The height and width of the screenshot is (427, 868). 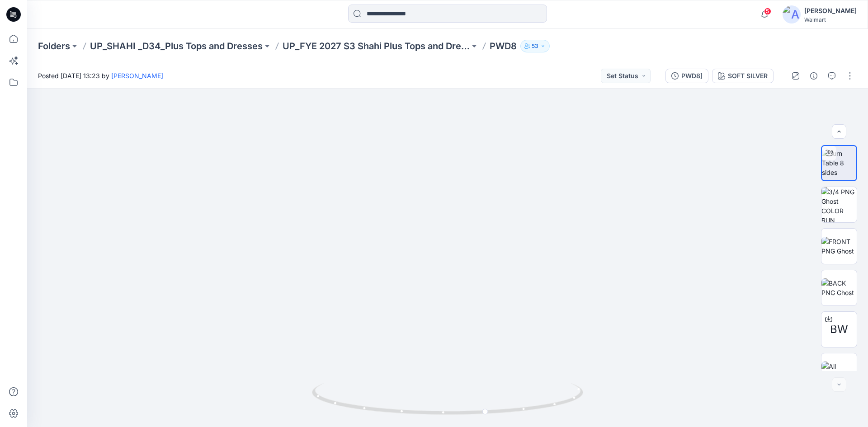 I want to click on a: UP_SHAHI _D34_Plus Tops and Dresses, so click(x=176, y=46).